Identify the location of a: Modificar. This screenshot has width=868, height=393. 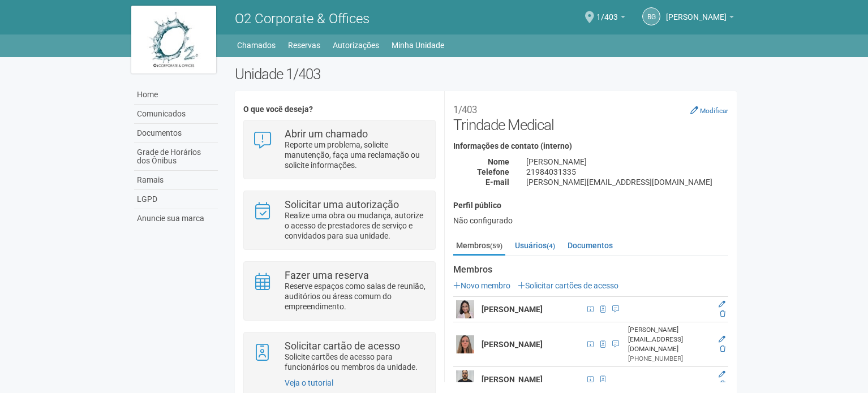
(709, 110).